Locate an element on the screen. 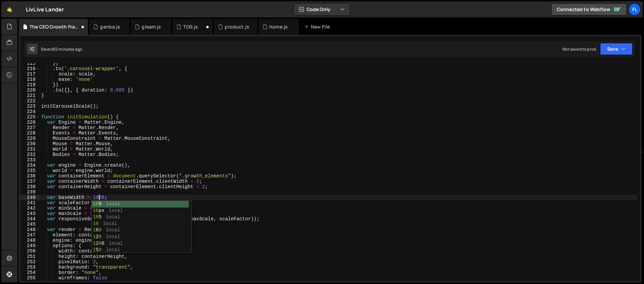 This screenshot has width=644, height=284. div: The CEO Growth Framework.js is located at coordinates (54, 27).